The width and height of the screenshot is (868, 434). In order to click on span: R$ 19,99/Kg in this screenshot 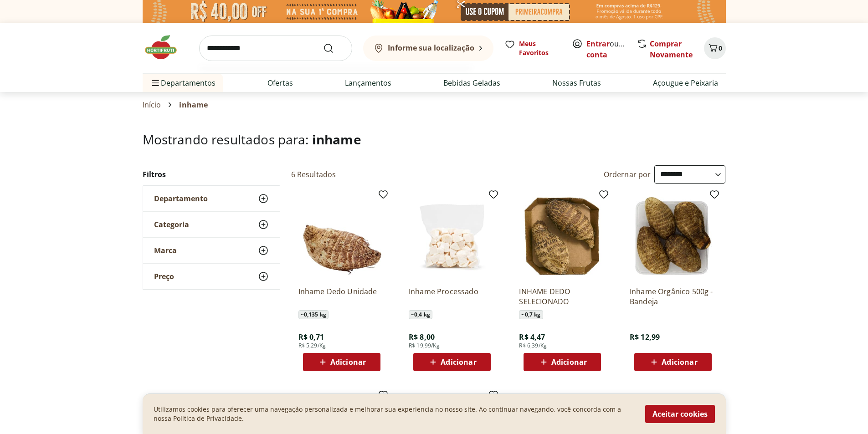, I will do `click(424, 346)`.